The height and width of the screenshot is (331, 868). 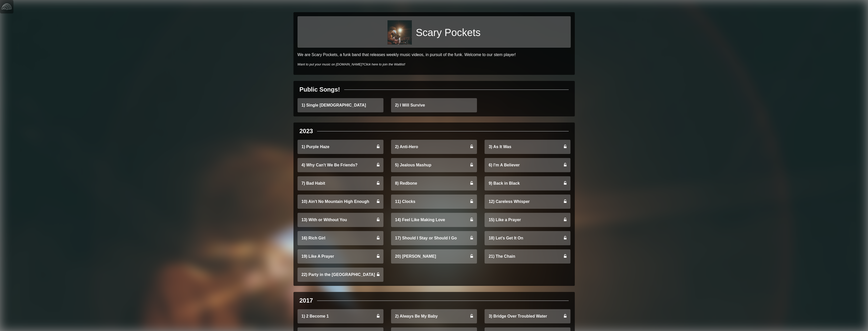 I want to click on a: 1) Purple Haze, so click(x=340, y=147).